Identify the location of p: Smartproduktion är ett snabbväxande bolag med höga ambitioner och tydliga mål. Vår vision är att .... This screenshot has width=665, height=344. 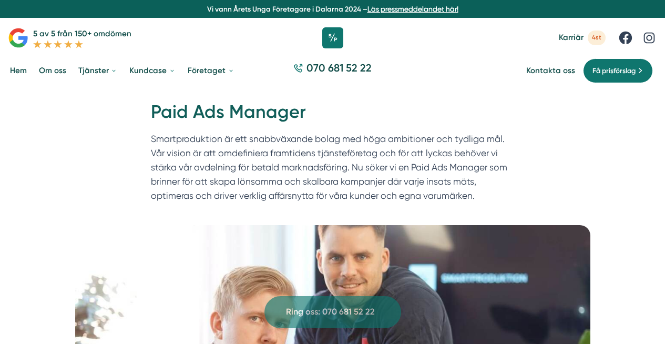
(333, 170).